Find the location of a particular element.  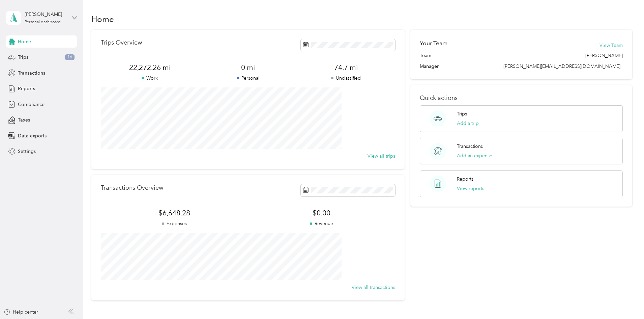

button: View all transactions is located at coordinates (373, 287).